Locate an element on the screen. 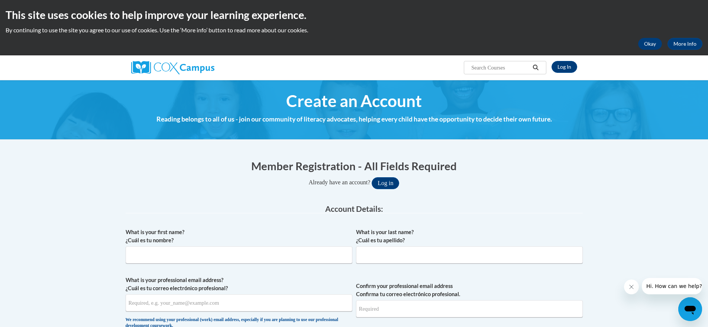 The height and width of the screenshot is (327, 708). h2: This site uses cookies to help improve your learning experience. is located at coordinates (354, 15).